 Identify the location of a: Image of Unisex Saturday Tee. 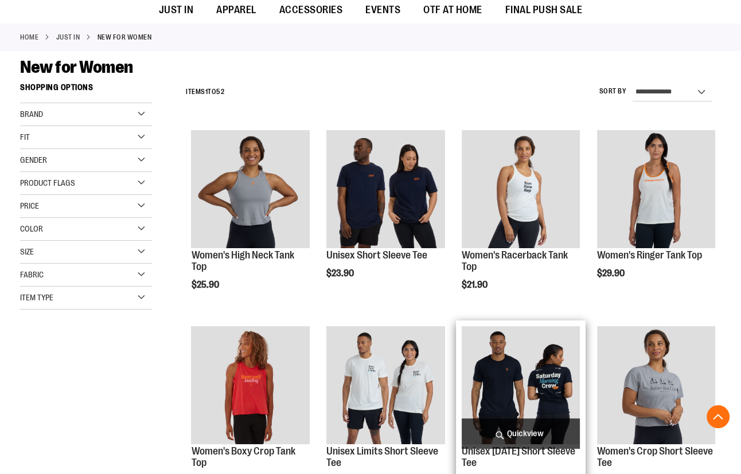
(521, 386).